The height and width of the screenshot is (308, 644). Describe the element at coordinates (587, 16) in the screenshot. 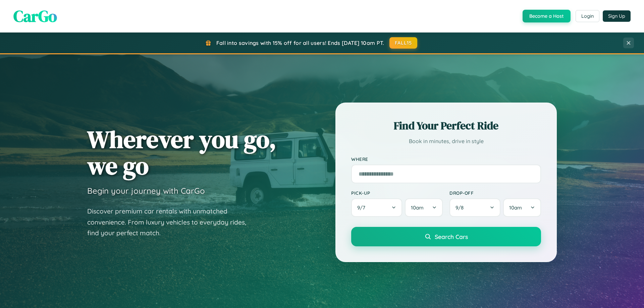

I see `button: Login` at that location.